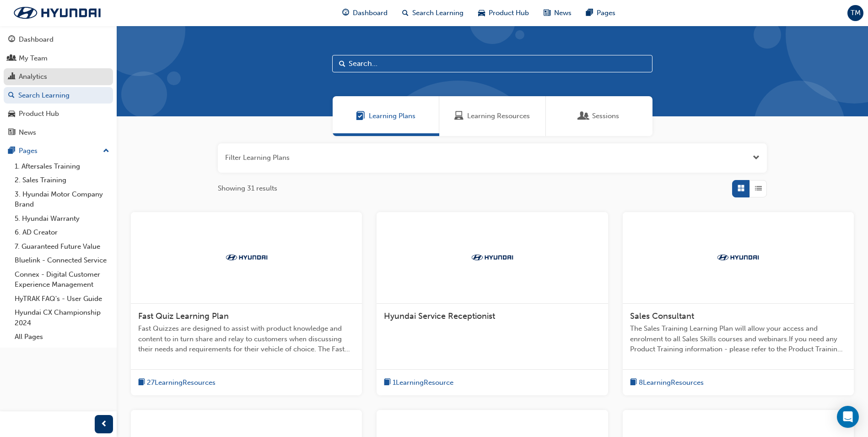  Describe the element at coordinates (62, 318) in the screenshot. I see `a: Hyundai CX Championship 2024` at that location.